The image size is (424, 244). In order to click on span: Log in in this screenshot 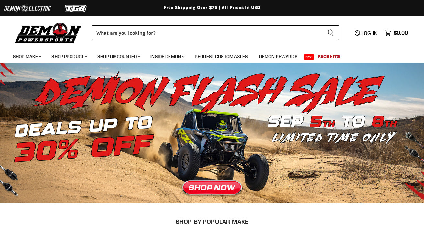, I will do `click(369, 33)`.